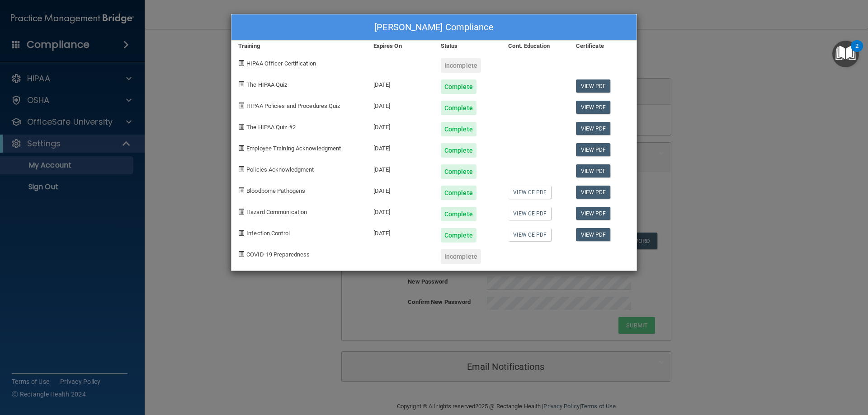  What do you see at coordinates (277, 212) in the screenshot?
I see `span: Hazard Communication` at bounding box center [277, 212].